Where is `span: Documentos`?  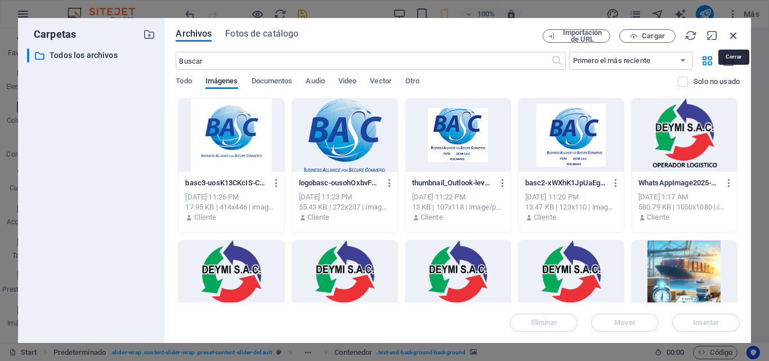 span: Documentos is located at coordinates (272, 82).